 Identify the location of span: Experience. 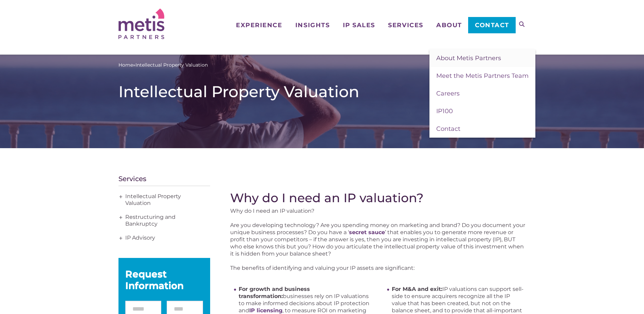
(259, 25).